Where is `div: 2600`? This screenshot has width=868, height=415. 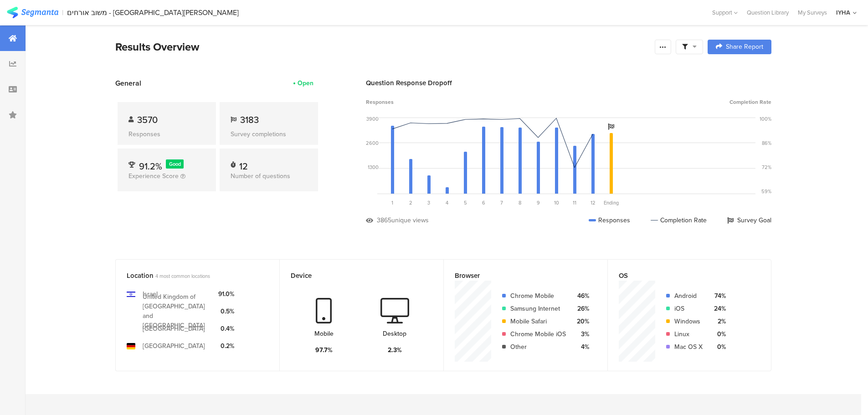
div: 2600 is located at coordinates (372, 143).